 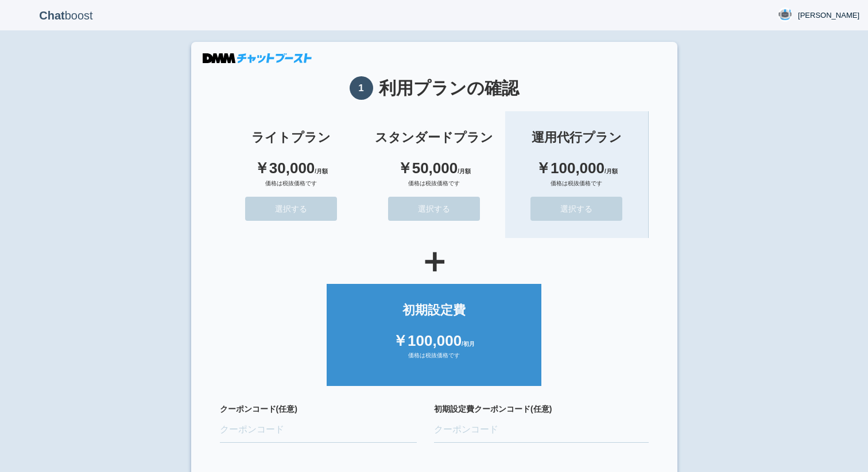 What do you see at coordinates (66, 15) in the screenshot?
I see `p: boost` at bounding box center [66, 15].